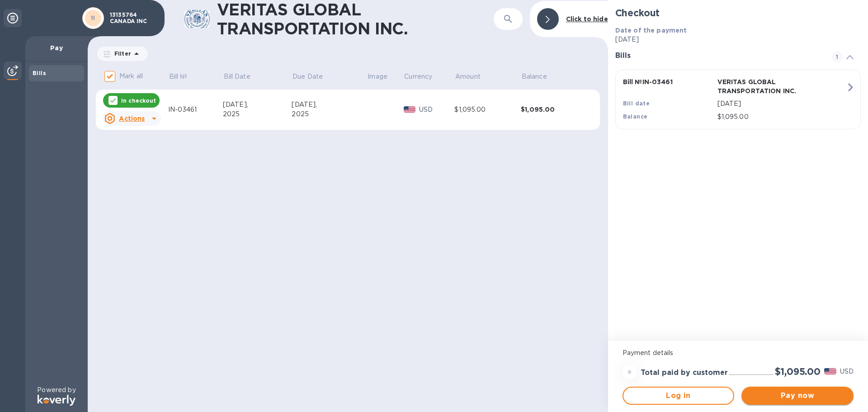  I want to click on button: Pay now, so click(797, 395).